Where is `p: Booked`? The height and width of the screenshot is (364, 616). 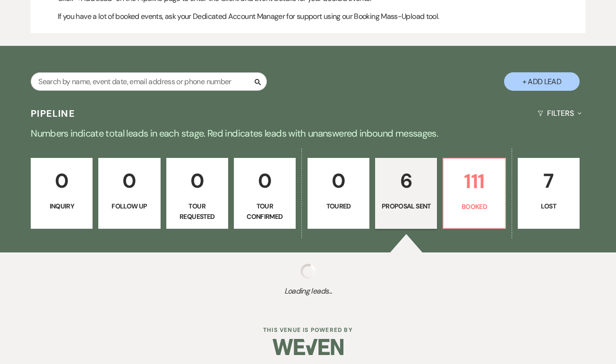
p: Booked is located at coordinates (474, 207).